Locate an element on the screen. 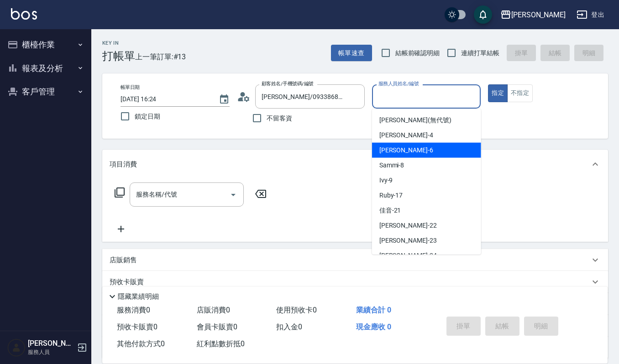 This screenshot has height=364, width=619. input: YYYY/MM/DD hh:mm is located at coordinates (165, 99).